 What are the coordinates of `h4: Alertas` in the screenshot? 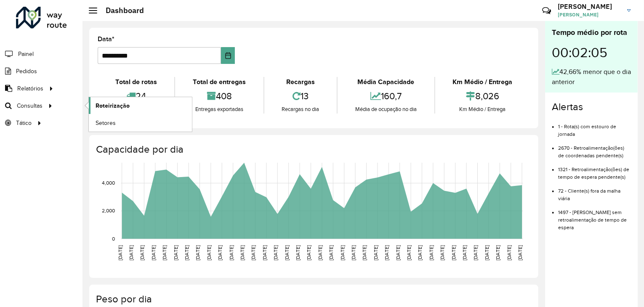 It's located at (591, 107).